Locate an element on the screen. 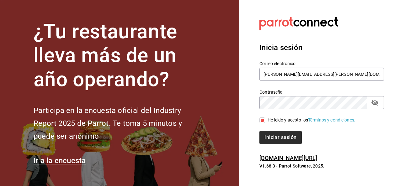  h2: Participa en la encuesta oficial del Industry Report 2025 de Parrot. Te toma 5 minutos y puede se... is located at coordinates (118, 124).